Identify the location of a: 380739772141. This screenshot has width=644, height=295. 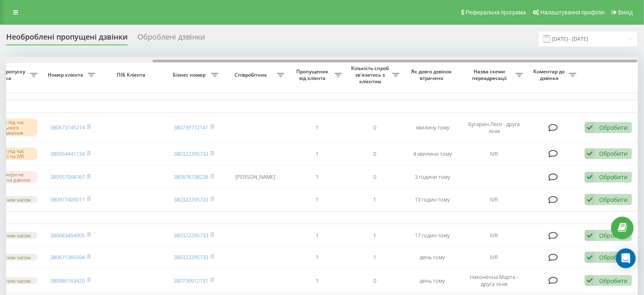
(191, 127).